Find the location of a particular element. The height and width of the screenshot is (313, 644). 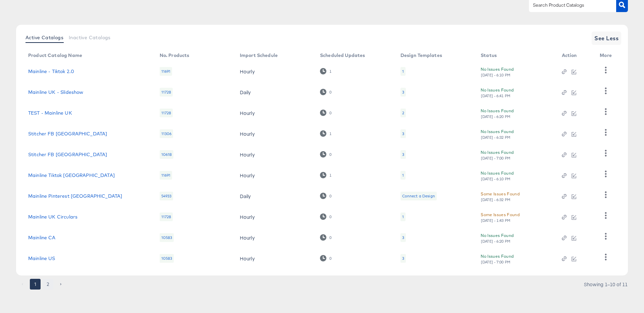

th: Action is located at coordinates (576, 56).